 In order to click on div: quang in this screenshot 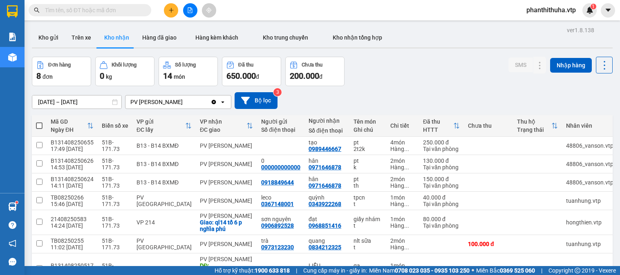, I will do `click(327, 241)`.